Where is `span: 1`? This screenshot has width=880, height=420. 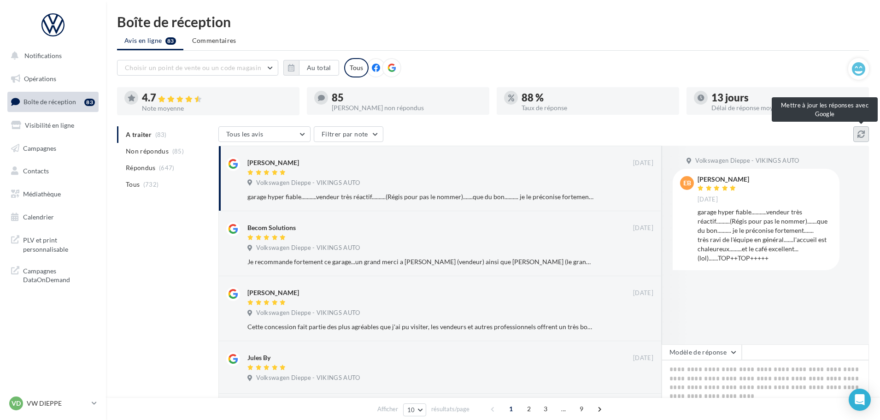
span: 1 is located at coordinates (511, 409).